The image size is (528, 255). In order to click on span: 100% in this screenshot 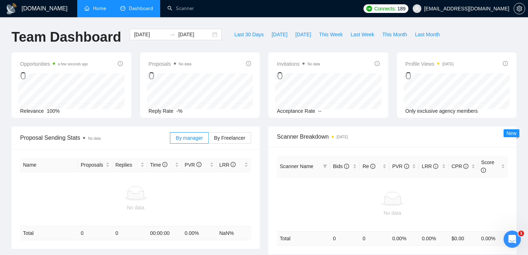, I will do `click(53, 111)`.